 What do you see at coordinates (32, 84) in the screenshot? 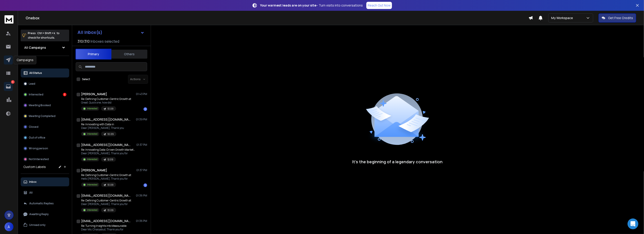
I see `p: Lead` at bounding box center [32, 84].